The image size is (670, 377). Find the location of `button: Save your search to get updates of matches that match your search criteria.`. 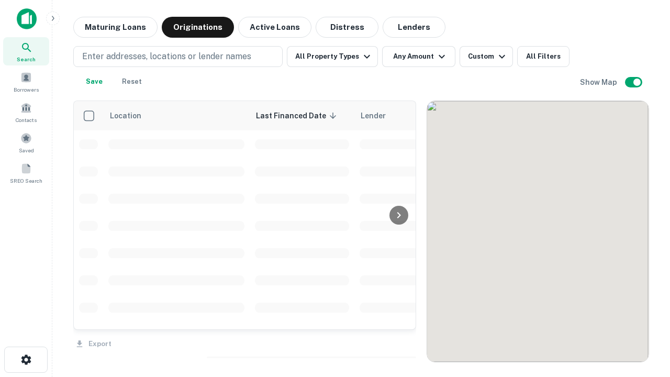

button: Save your search to get updates of matches that match your search criteria. is located at coordinates (94, 82).